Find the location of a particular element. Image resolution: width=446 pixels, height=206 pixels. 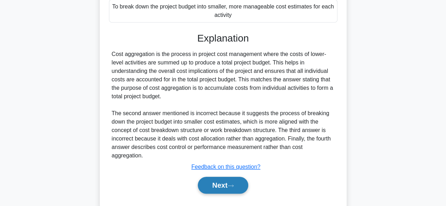

div: Cost aggregation is the process in project cost management where the costs of lower-level activit... is located at coordinates (223, 105).